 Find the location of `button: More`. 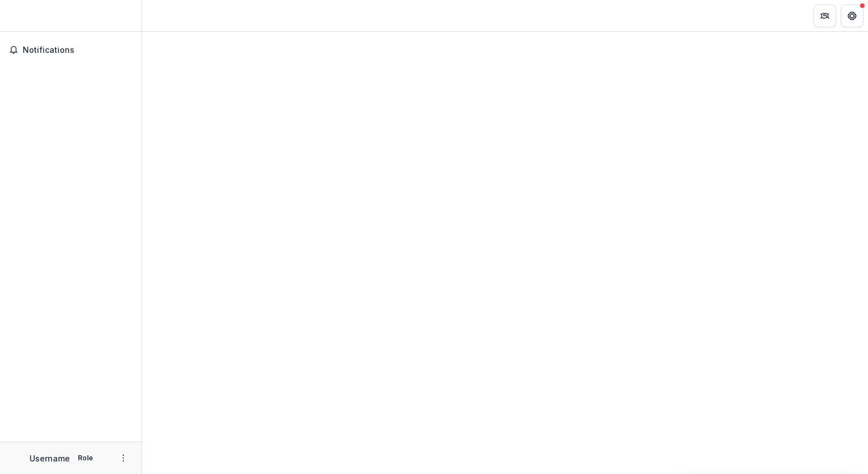

button: More is located at coordinates (123, 457).